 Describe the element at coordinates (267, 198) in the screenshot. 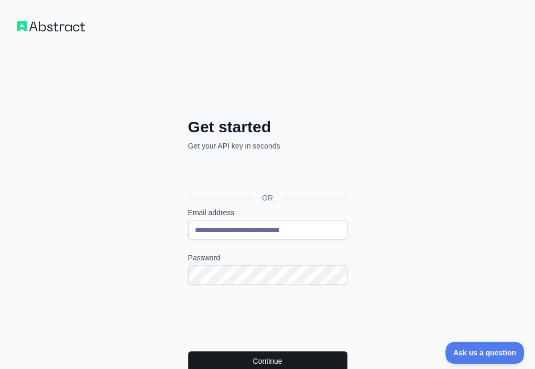

I see `span: OR` at that location.